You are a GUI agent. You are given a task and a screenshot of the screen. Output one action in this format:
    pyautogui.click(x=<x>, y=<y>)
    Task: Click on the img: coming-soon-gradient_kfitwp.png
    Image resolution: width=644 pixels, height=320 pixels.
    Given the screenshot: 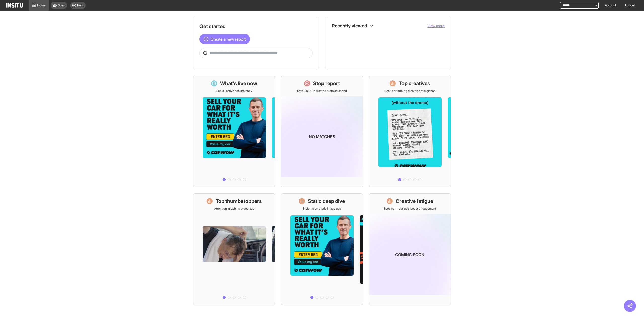 What is the action you would take?
    pyautogui.click(x=322, y=136)
    